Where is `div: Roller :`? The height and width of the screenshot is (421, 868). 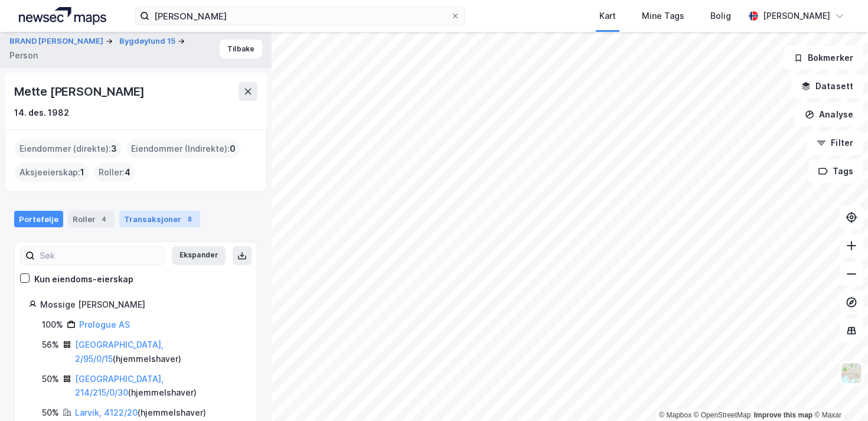 div: Roller : is located at coordinates (114, 172).